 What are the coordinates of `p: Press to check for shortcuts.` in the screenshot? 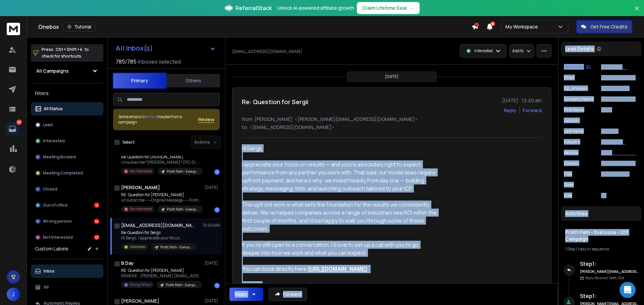 It's located at (65, 53).